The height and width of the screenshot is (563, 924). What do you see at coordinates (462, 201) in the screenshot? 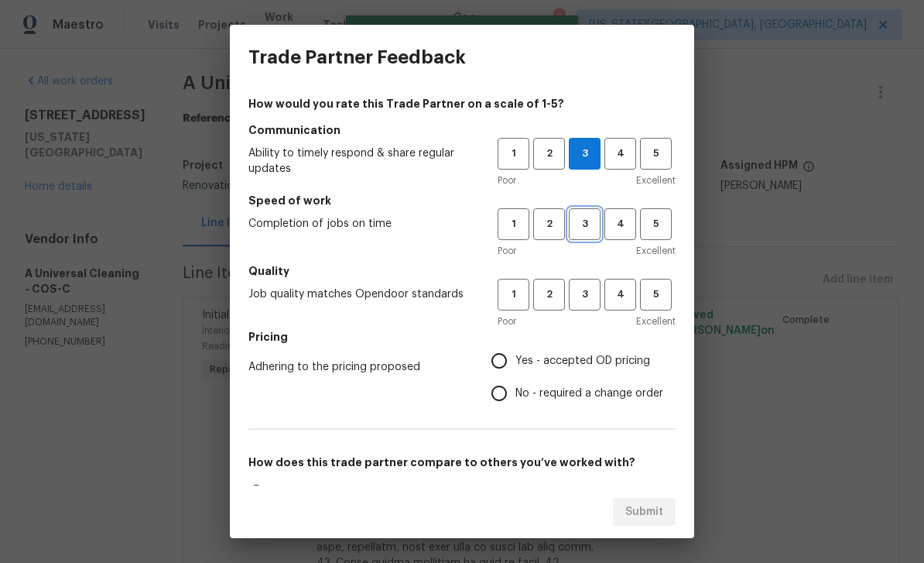
I see `h5: Speed of work` at bounding box center [462, 201].